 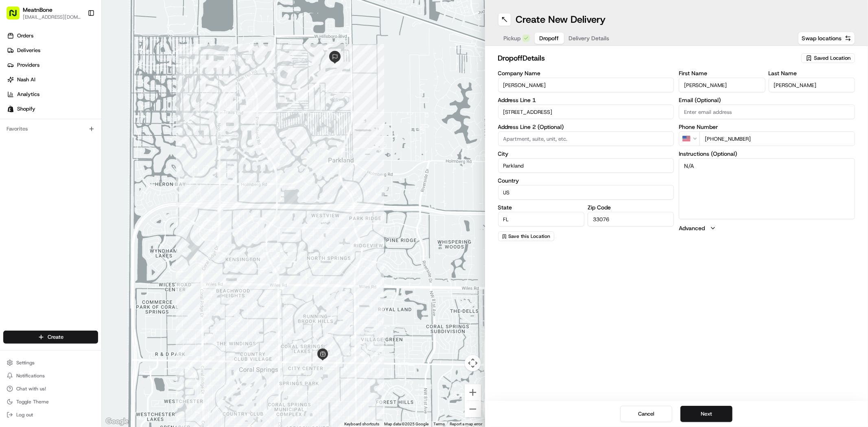 I want to click on img: Google, so click(x=117, y=421).